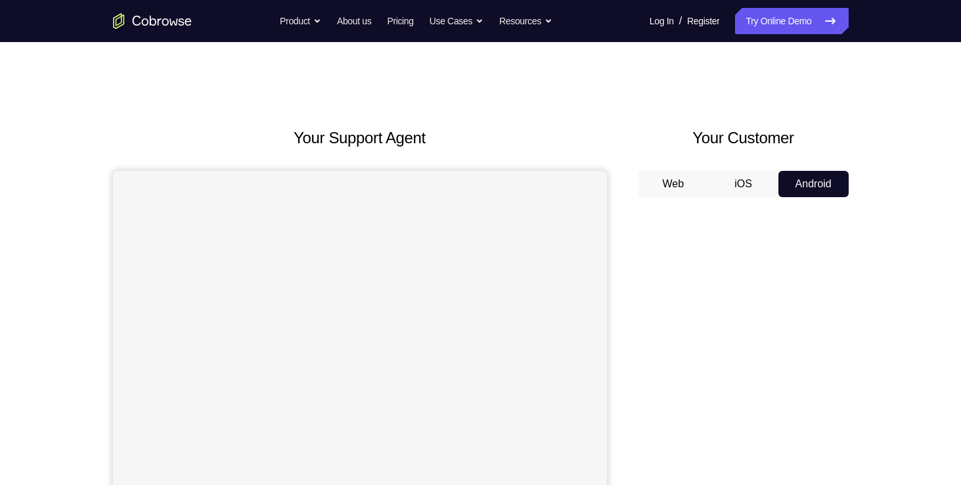 This screenshot has height=485, width=961. I want to click on a: Try Online Demo, so click(791, 21).